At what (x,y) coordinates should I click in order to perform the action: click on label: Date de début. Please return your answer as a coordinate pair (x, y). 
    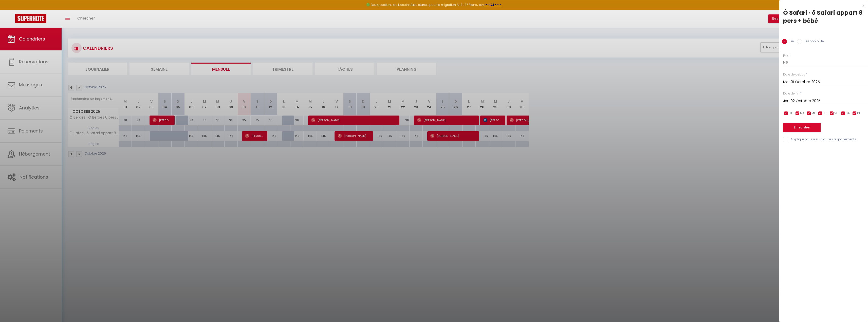
    Looking at the image, I should click on (794, 75).